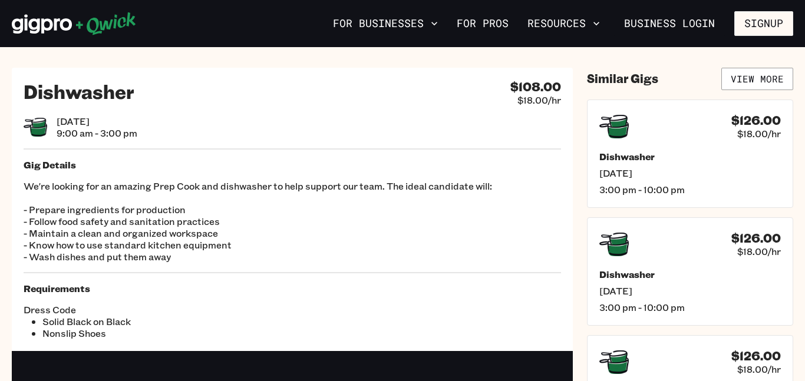  I want to click on button: Signup, so click(763, 24).